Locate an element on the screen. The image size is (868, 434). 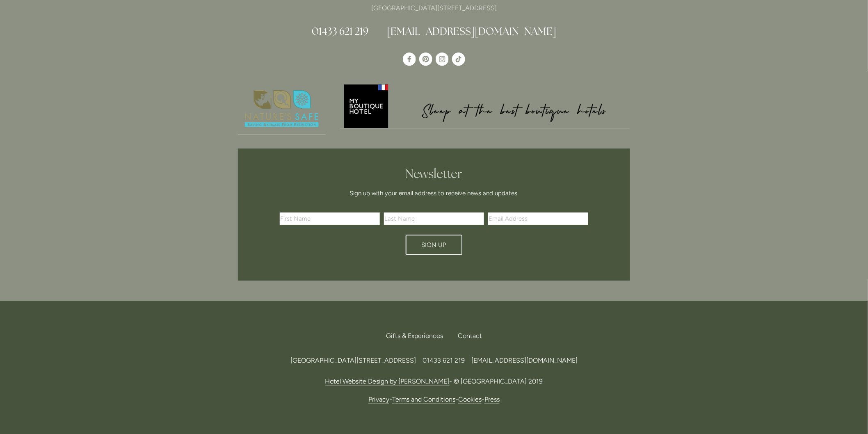
a: Press is located at coordinates (492, 400).